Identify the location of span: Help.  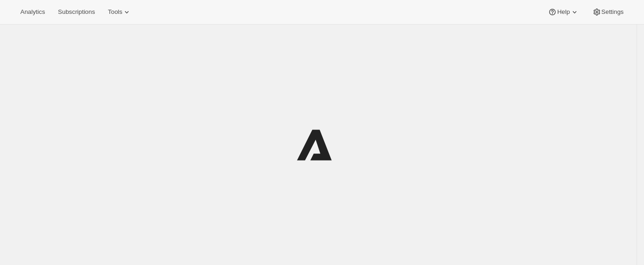
(563, 12).